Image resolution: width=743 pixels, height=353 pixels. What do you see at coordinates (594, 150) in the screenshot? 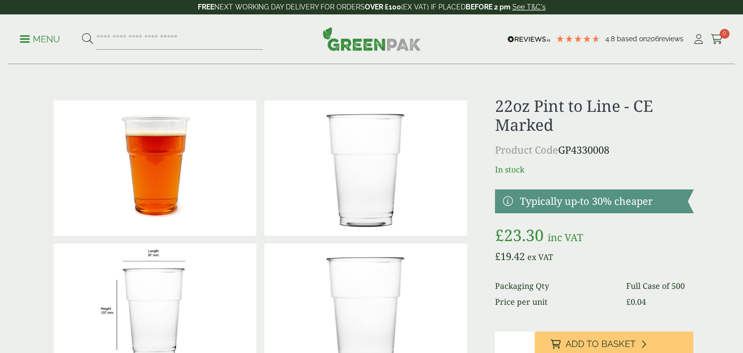
I see `p: GP4330008` at bounding box center [594, 150].